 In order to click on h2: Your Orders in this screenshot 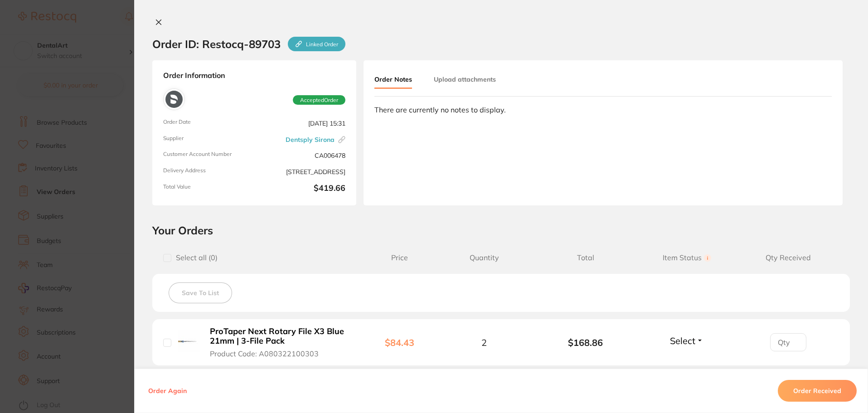, I will do `click(501, 230)`.